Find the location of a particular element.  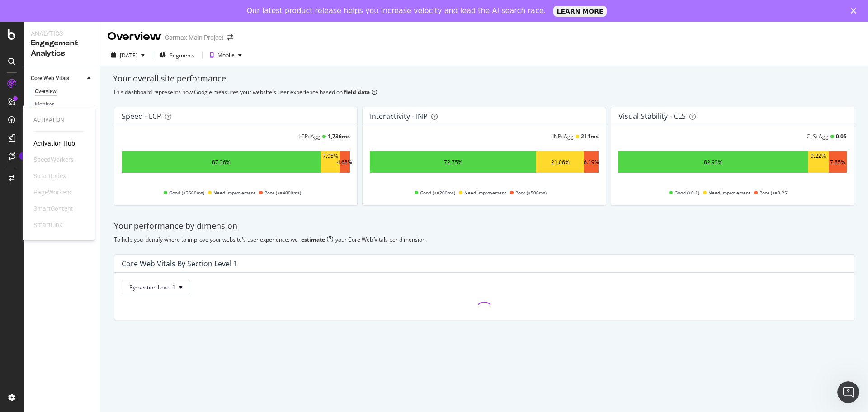

a: PageWorkers is located at coordinates (52, 192).